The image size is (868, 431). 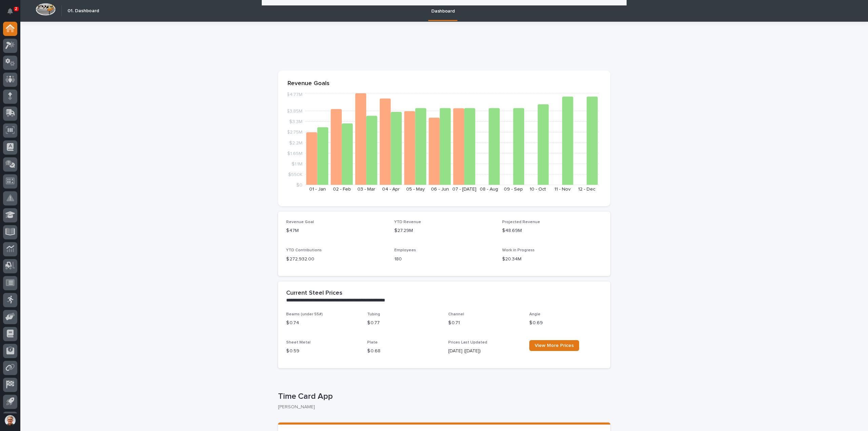 What do you see at coordinates (13, 14) in the screenshot?
I see `div: Notifications2` at bounding box center [13, 14].